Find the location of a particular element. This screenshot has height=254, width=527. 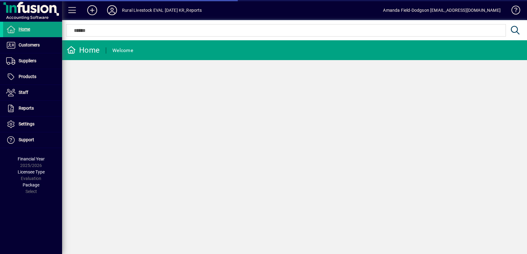

a: Products is located at coordinates (33, 77).